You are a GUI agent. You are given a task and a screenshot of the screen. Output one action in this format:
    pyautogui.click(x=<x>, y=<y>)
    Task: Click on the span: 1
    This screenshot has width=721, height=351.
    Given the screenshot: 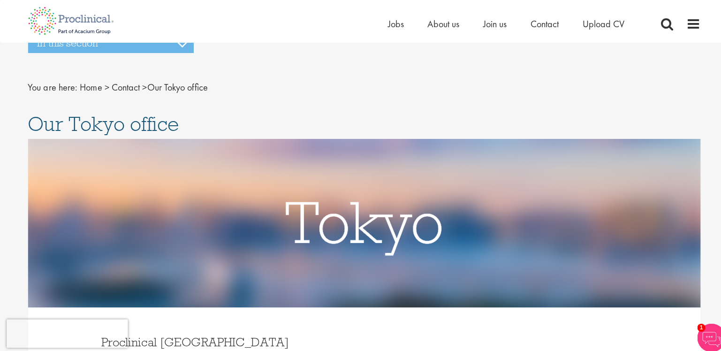 What is the action you would take?
    pyautogui.click(x=695, y=324)
    